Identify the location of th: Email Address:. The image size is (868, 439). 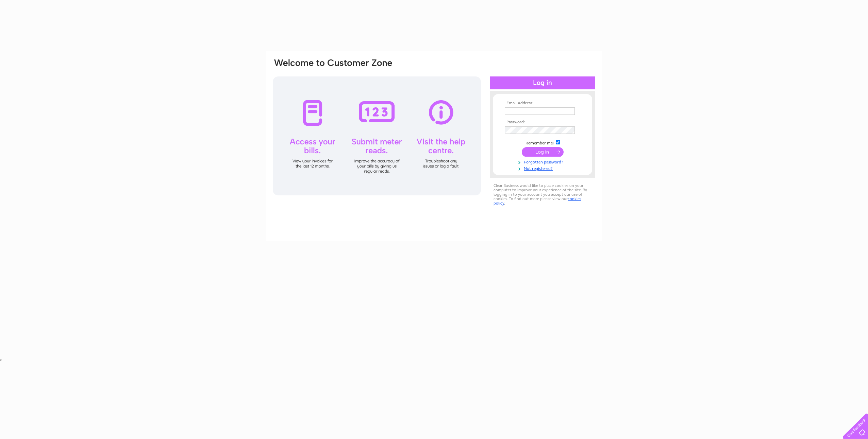
(542, 104).